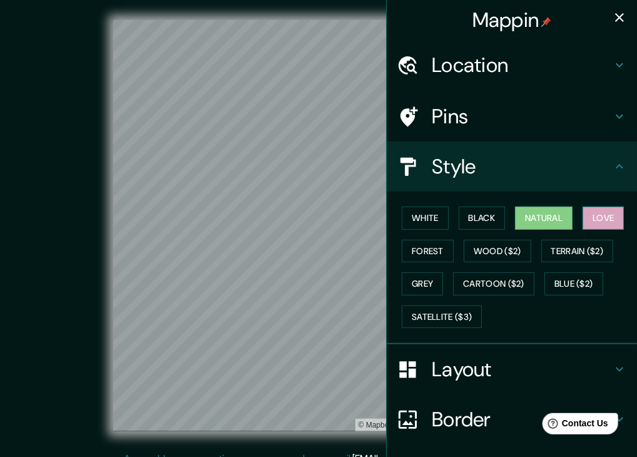 The height and width of the screenshot is (457, 637). Describe the element at coordinates (574, 283) in the screenshot. I see `button: Blue ($2)` at that location.